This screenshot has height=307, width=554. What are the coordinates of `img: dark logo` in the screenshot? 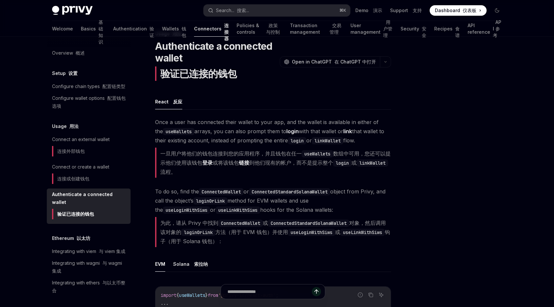 It's located at (72, 10).